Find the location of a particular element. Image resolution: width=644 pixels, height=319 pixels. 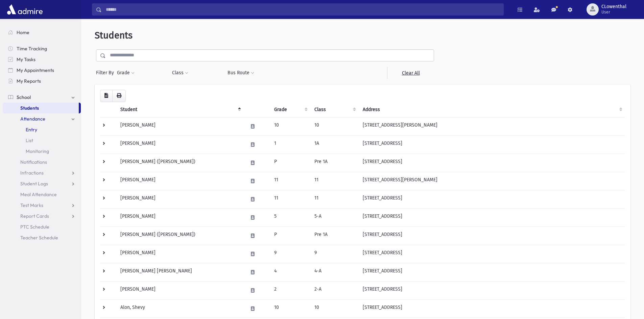

span: PTC Schedule is located at coordinates (35, 227).